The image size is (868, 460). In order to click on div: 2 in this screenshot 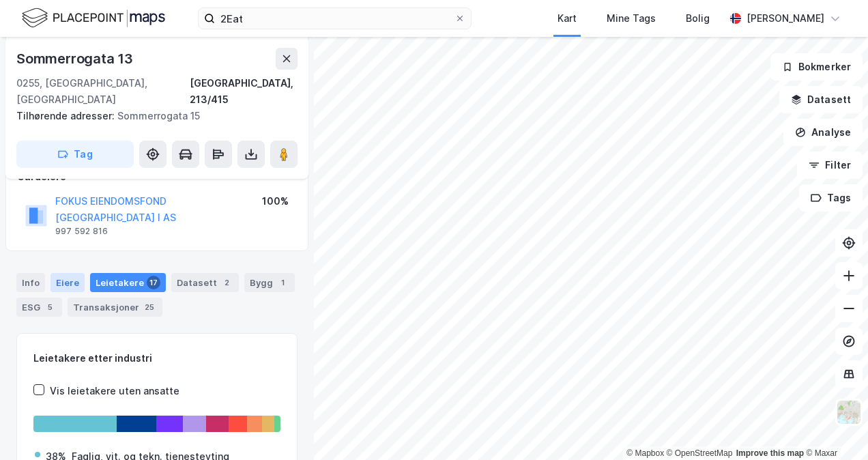, I will do `click(227, 283)`.